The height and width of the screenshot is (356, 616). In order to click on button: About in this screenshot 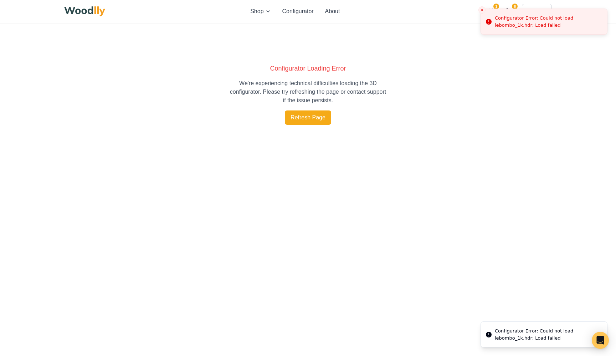, I will do `click(332, 11)`.